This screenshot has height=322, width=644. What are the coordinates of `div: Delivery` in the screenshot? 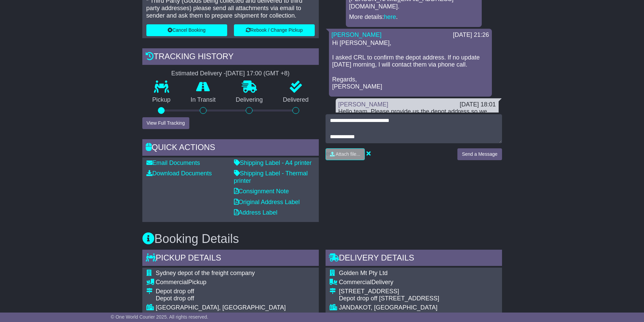 It's located at (419, 283).